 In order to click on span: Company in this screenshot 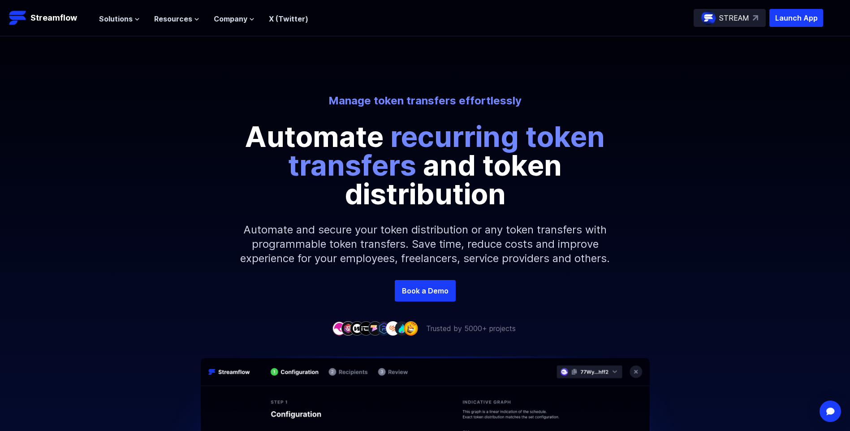, I will do `click(230, 19)`.